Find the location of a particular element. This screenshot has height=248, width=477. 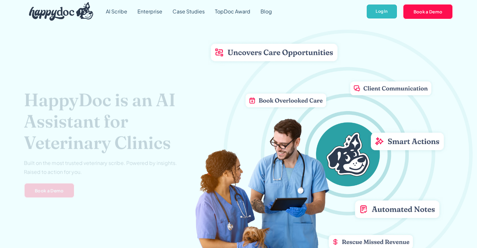

a: Book a Demo is located at coordinates (428, 11).